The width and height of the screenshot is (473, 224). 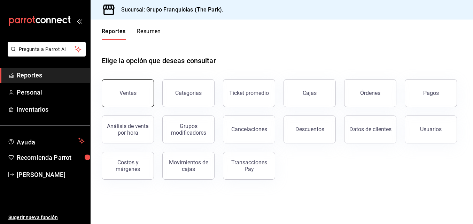 I want to click on button: Pregunta a Parrot AI, so click(x=47, y=49).